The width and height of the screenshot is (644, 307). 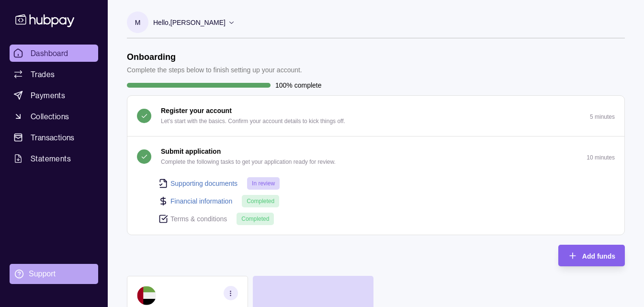 What do you see at coordinates (376, 157) in the screenshot?
I see `button: Submit application Complete the following tasks to get your application ready for review.10 minutes` at bounding box center [376, 157].